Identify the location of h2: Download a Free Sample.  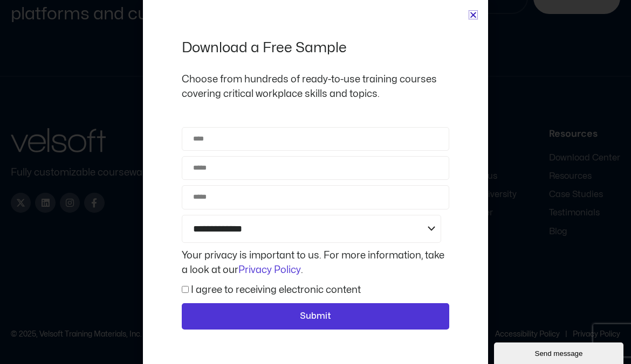
(315, 48).